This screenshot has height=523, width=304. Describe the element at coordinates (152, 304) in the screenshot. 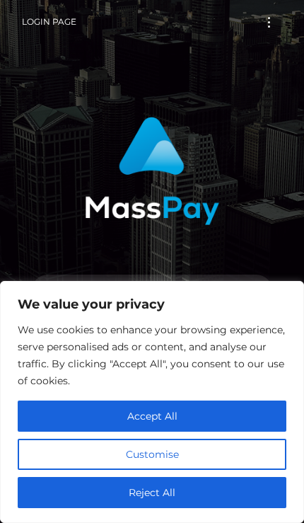

I see `p: We value your privacy` at that location.